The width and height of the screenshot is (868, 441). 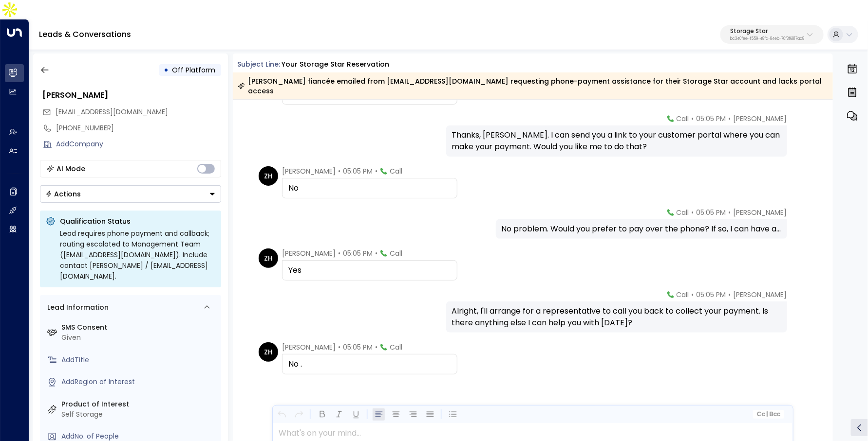 What do you see at coordinates (71, 169) in the screenshot?
I see `div: AI Mode` at bounding box center [71, 169].